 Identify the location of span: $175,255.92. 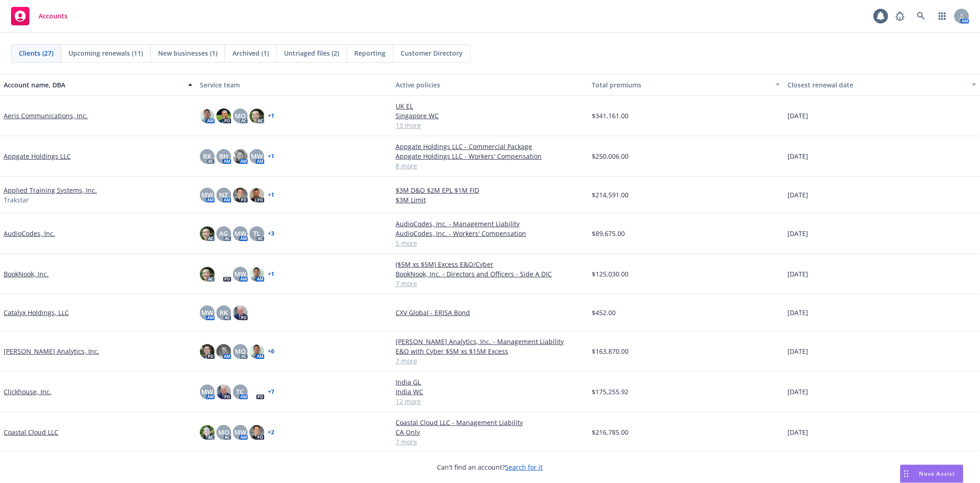
(610, 391).